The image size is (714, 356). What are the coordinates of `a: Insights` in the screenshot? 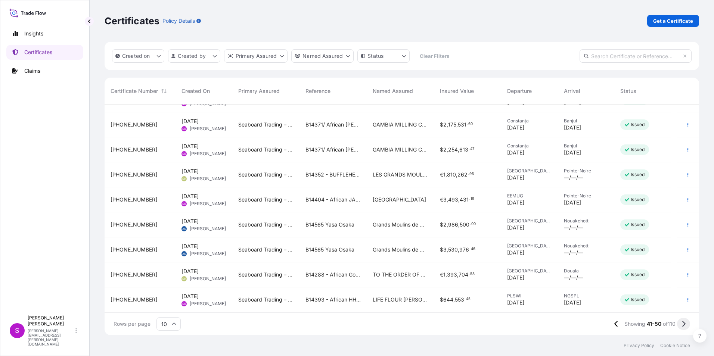 It's located at (45, 34).